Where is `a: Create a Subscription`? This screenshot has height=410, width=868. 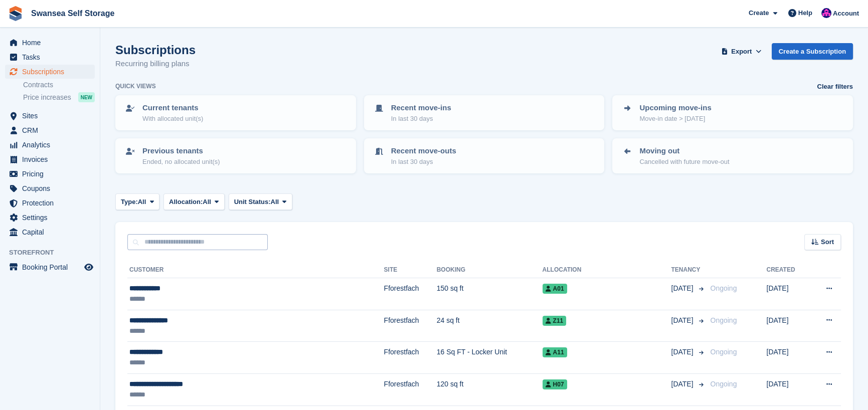
a: Create a Subscription is located at coordinates (813, 51).